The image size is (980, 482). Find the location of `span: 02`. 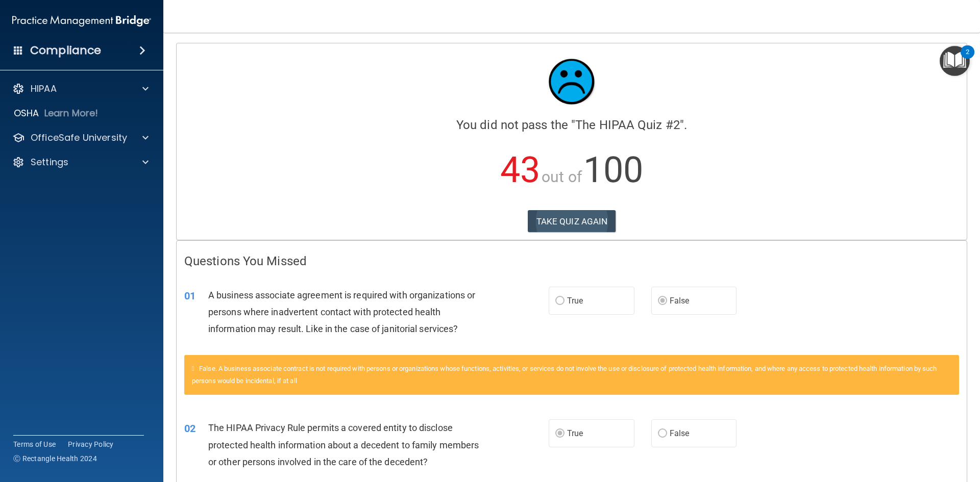

span: 02 is located at coordinates (190, 429).